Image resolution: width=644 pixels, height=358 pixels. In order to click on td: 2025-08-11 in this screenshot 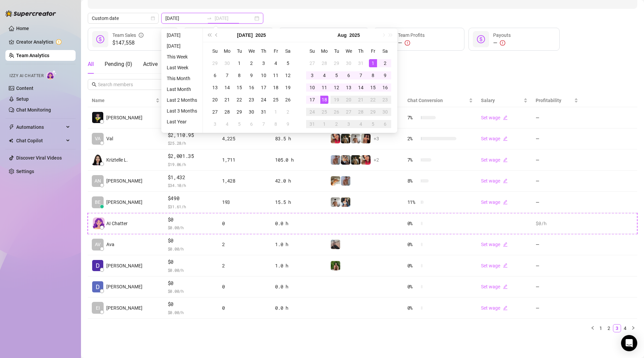, I will do `click(325, 87)`.